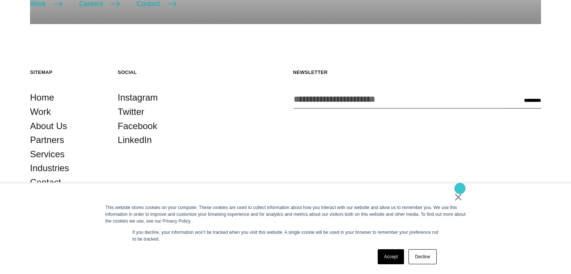  What do you see at coordinates (154, 72) in the screenshot?
I see `h5: Social` at bounding box center [154, 72].